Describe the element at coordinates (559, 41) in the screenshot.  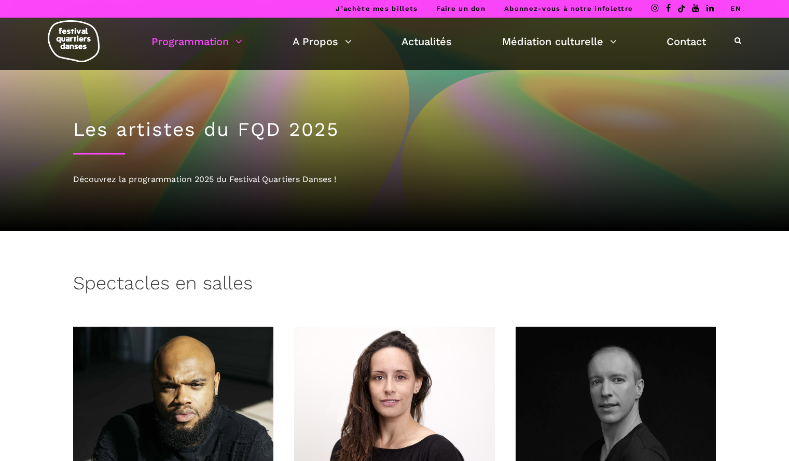
I see `a: Médiation culturelle` at that location.